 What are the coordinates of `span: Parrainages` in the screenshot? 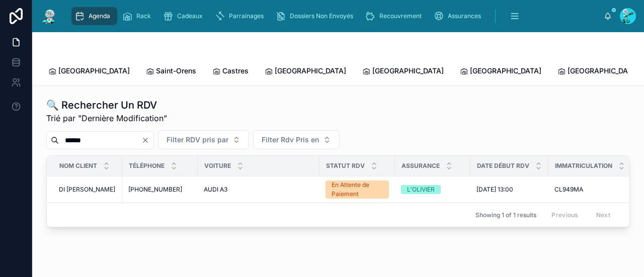 It's located at (246, 16).